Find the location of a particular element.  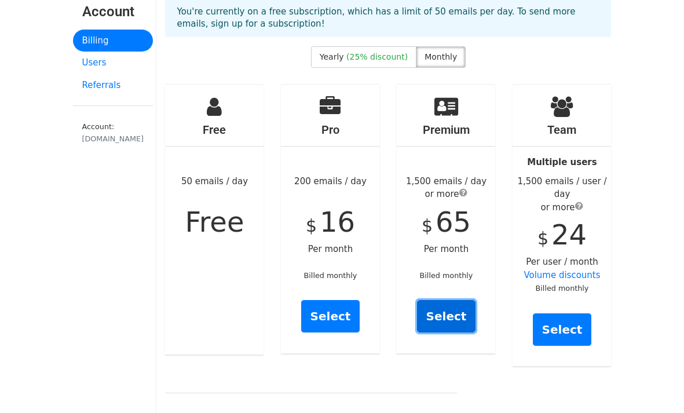

span: 16 is located at coordinates (337, 222).